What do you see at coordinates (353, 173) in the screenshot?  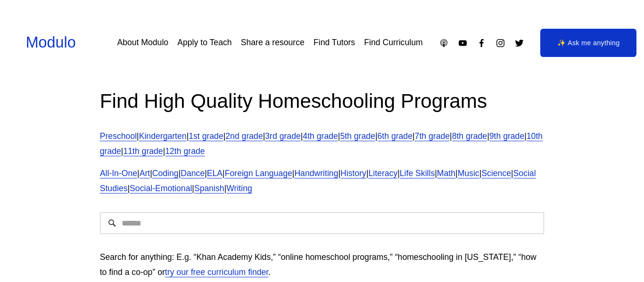 I see `a: History` at bounding box center [353, 173].